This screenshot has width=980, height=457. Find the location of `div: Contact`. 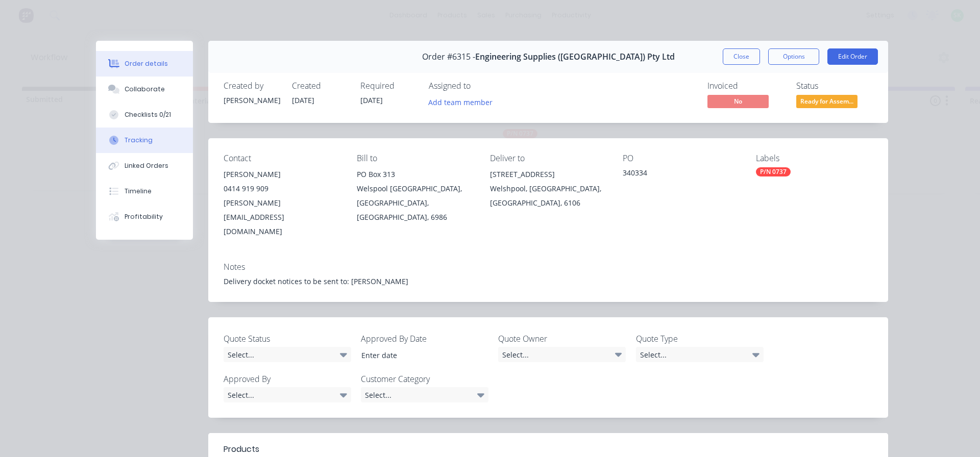

div: Contact is located at coordinates (282, 158).